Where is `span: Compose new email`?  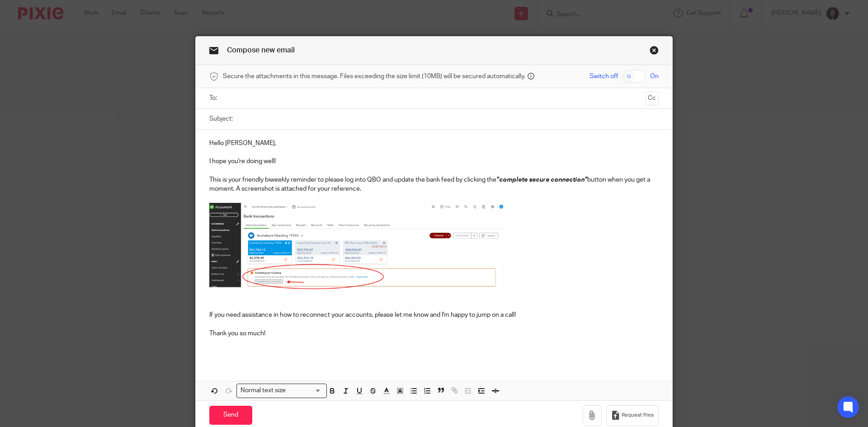 span: Compose new email is located at coordinates (261, 50).